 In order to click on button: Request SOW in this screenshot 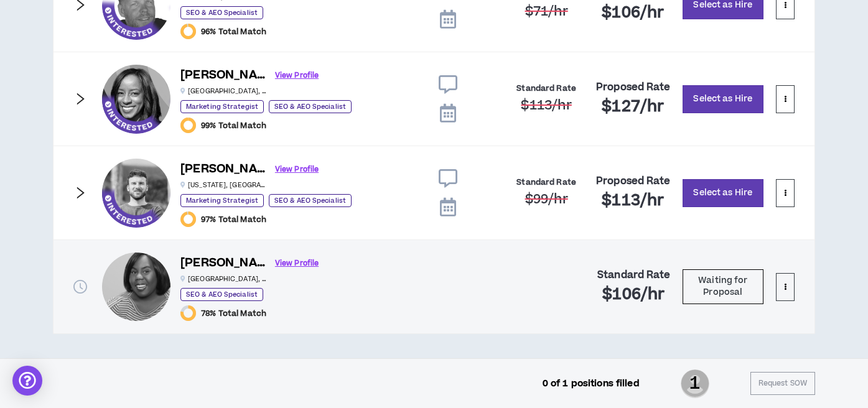, I will do `click(782, 383)`.